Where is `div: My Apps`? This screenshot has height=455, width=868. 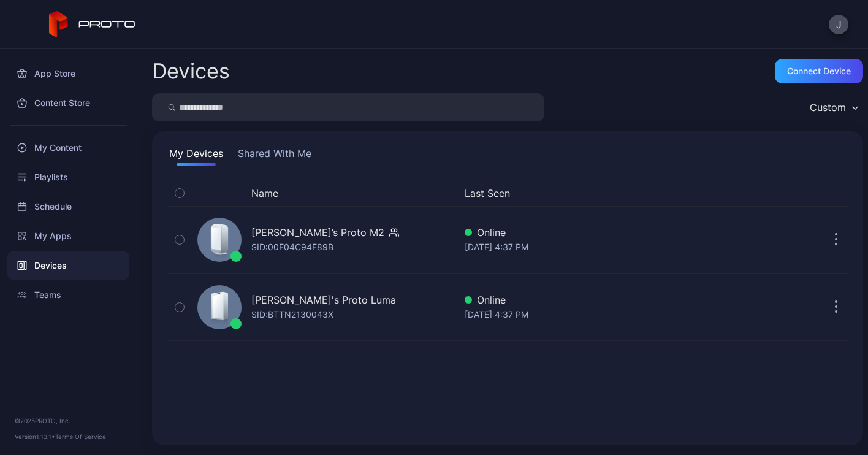 div: My Apps is located at coordinates (68, 236).